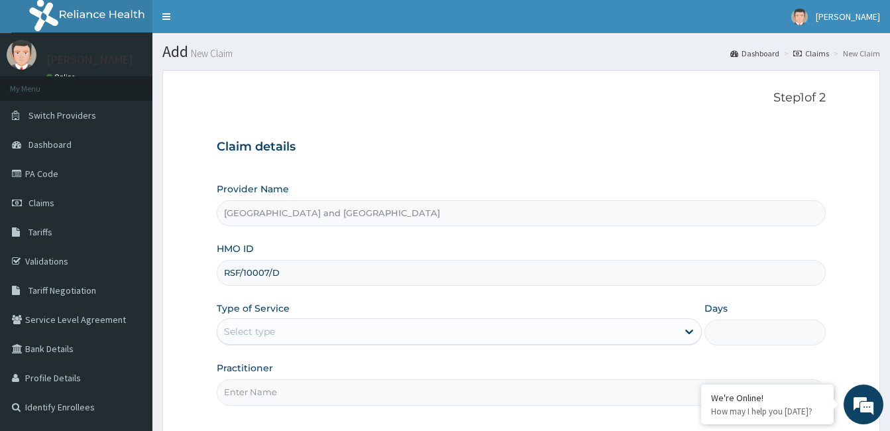 The width and height of the screenshot is (890, 431). I want to click on label: HMO ID, so click(235, 249).